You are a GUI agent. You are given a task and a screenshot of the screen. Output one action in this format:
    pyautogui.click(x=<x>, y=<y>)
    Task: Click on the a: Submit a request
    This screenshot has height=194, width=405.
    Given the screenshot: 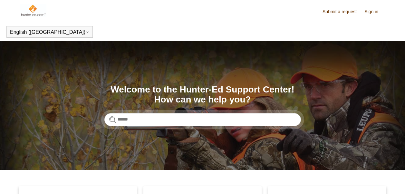 What is the action you would take?
    pyautogui.click(x=342, y=12)
    